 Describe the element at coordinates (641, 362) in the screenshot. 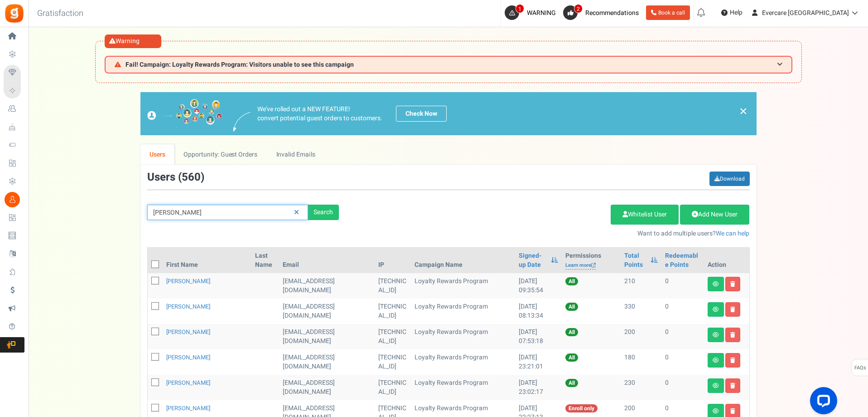

I see `td: 180` at that location.